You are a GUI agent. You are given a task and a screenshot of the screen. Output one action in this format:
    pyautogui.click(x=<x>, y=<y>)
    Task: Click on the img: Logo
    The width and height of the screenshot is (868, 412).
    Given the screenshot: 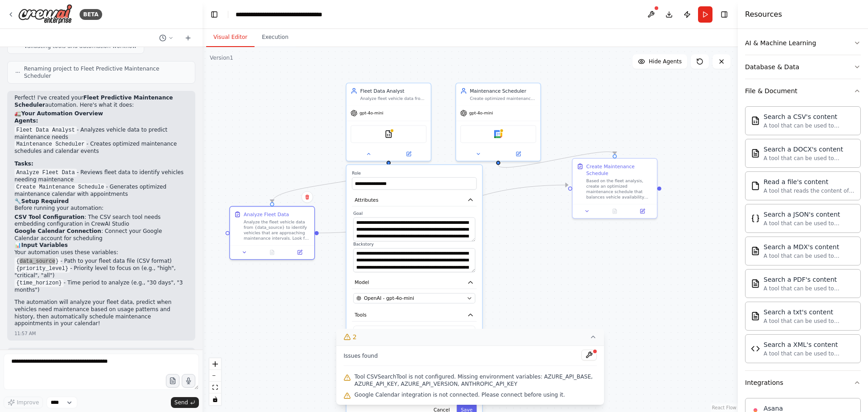 What is the action you would take?
    pyautogui.click(x=45, y=14)
    